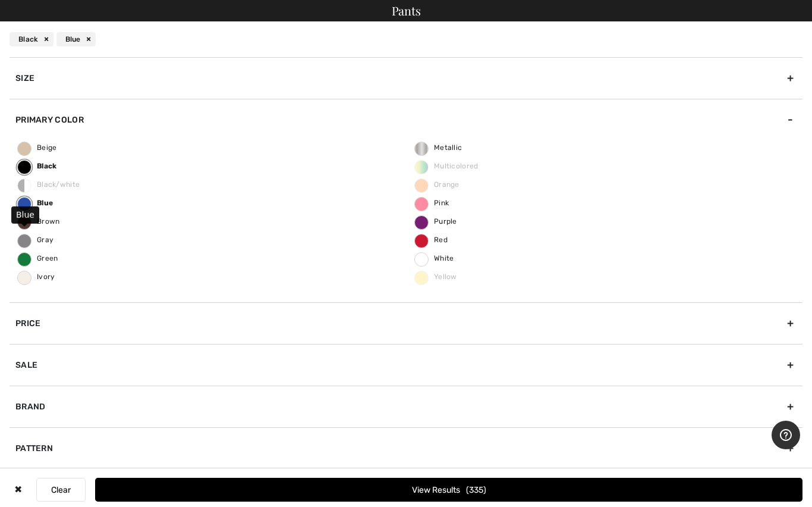  What do you see at coordinates (406, 323) in the screenshot?
I see `div: Price` at bounding box center [406, 323].